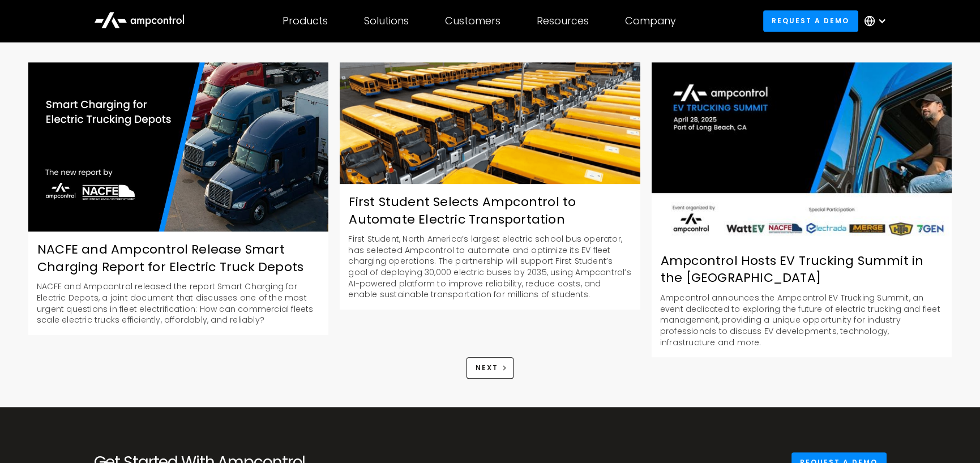 Image resolution: width=980 pixels, height=463 pixels. Describe the element at coordinates (386, 21) in the screenshot. I see `div: Solutions` at that location.